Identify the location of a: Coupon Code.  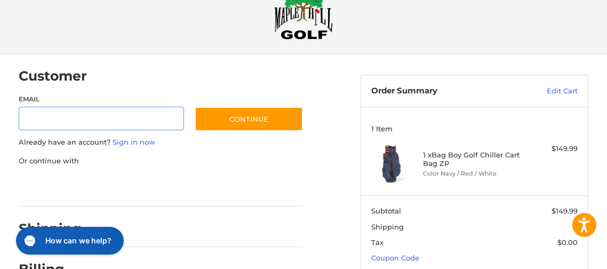
(395, 257).